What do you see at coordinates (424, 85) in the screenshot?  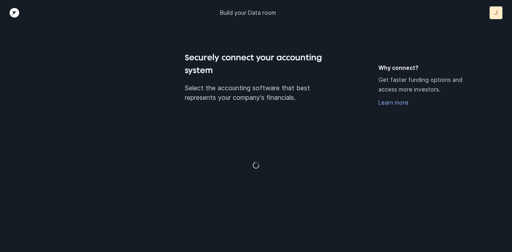 I see `p: Get faster funding options and access more investors.` at bounding box center [424, 85].